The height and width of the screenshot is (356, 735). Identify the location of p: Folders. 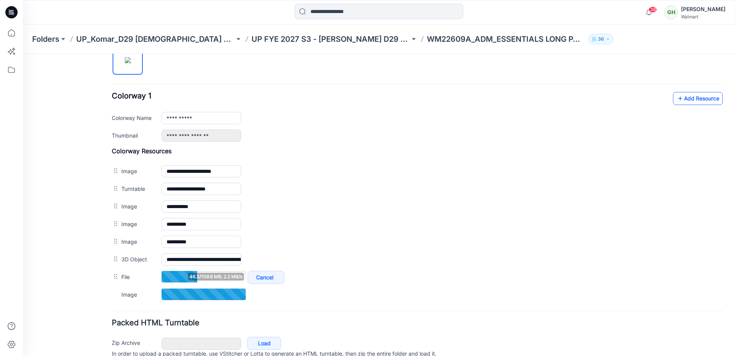
(46, 39).